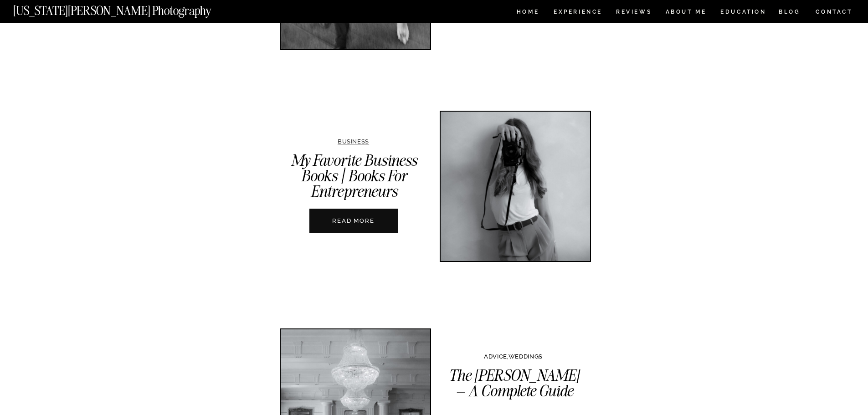 Image resolution: width=868 pixels, height=415 pixels. Describe the element at coordinates (528, 13) in the screenshot. I see `nav: HOME` at that location.